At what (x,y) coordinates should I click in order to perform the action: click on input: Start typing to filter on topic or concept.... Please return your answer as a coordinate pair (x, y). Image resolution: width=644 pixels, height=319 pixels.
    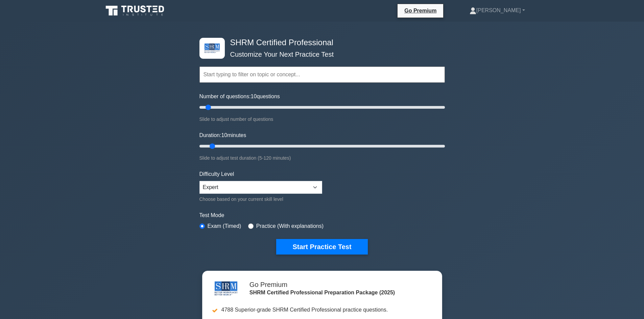
    Looking at the image, I should click on (322, 75).